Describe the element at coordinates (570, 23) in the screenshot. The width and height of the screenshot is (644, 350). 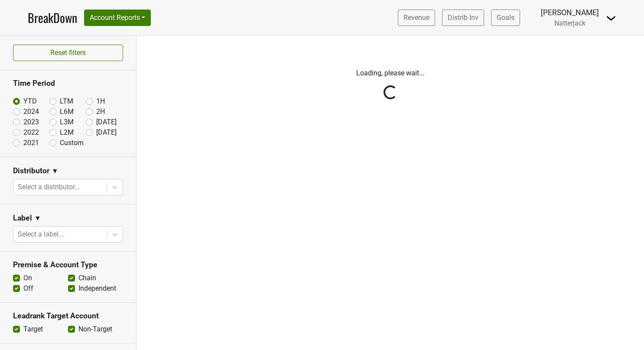
I see `span: Natterjack` at that location.